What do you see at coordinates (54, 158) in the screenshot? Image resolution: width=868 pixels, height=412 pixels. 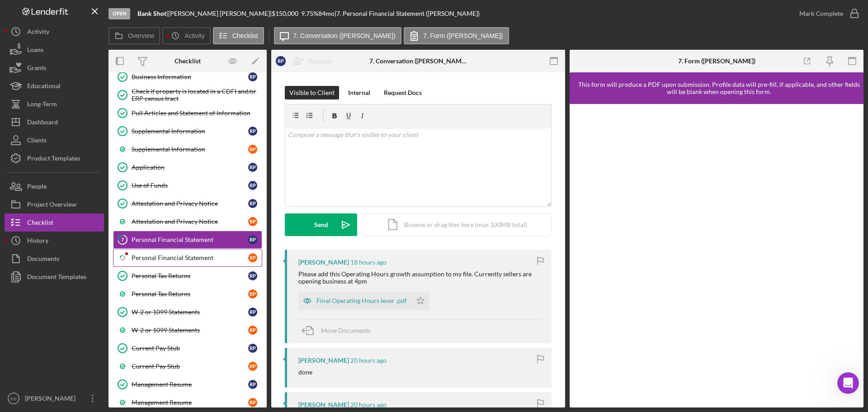 I see `button: Product Templates` at bounding box center [54, 158].